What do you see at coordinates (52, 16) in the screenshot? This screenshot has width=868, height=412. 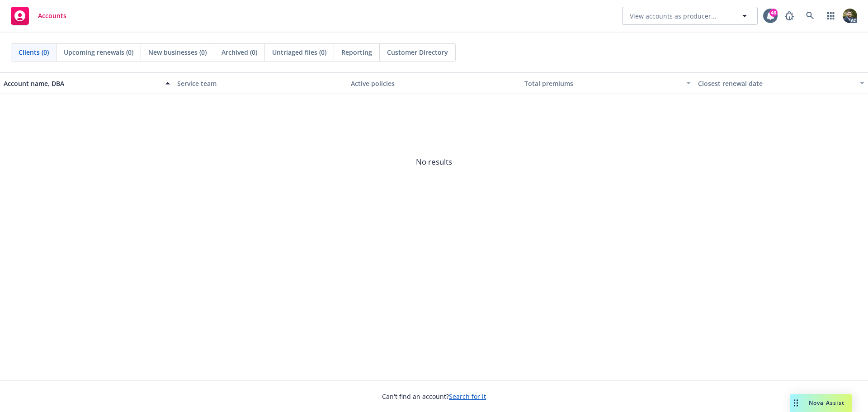 I see `span: Accounts` at bounding box center [52, 16].